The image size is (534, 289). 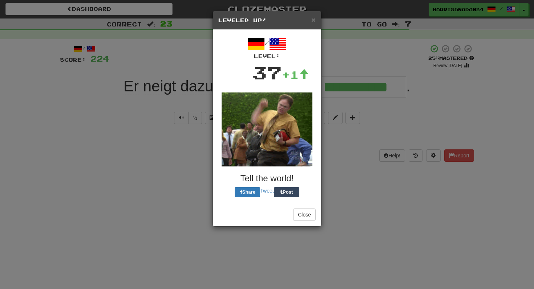 What do you see at coordinates (266, 191) in the screenshot?
I see `a: Tweet` at bounding box center [266, 191].